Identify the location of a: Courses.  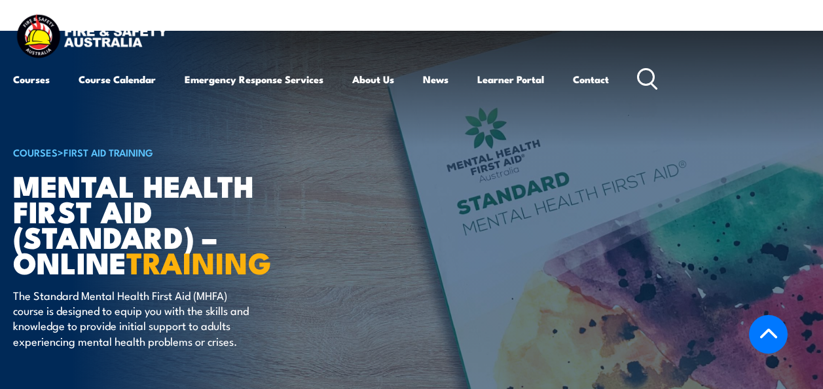
(31, 79).